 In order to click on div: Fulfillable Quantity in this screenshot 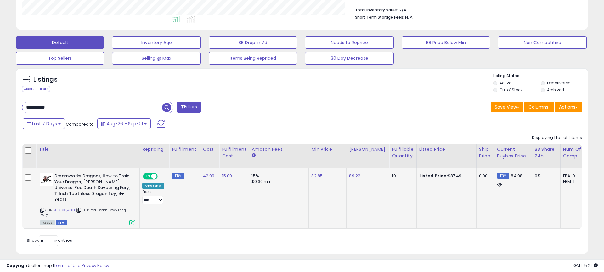, I will do `click(403, 153)`.